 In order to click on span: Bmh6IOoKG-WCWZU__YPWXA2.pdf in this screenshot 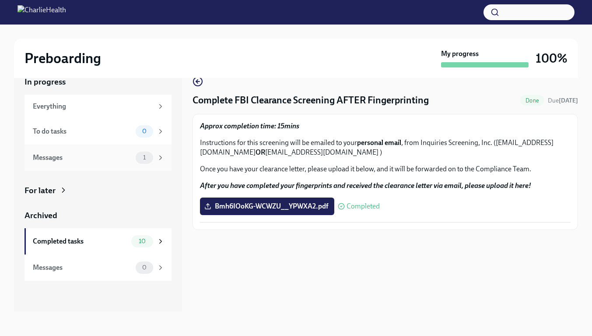, I will do `click(267, 206)`.